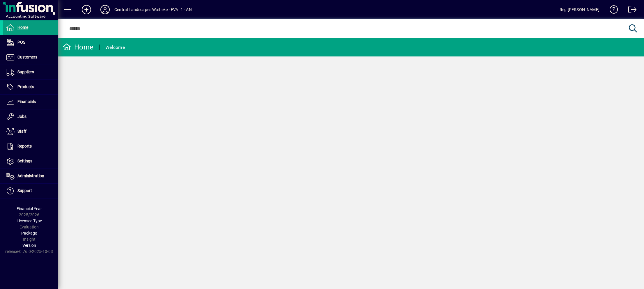 This screenshot has height=289, width=644. What do you see at coordinates (30, 176) in the screenshot?
I see `a: Administration` at bounding box center [30, 176].